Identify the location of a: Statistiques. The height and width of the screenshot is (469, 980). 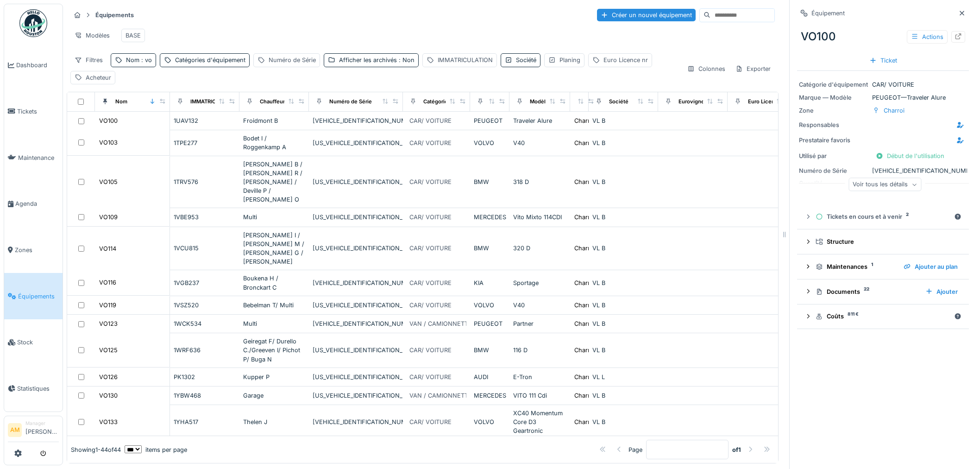
(34, 388).